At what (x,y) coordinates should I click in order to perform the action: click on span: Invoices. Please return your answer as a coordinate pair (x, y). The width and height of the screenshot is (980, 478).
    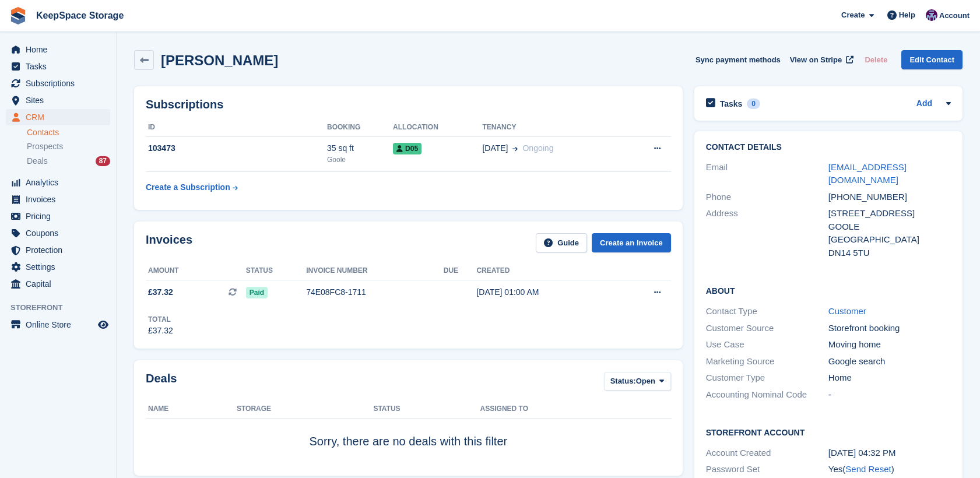
    Looking at the image, I should click on (60, 199).